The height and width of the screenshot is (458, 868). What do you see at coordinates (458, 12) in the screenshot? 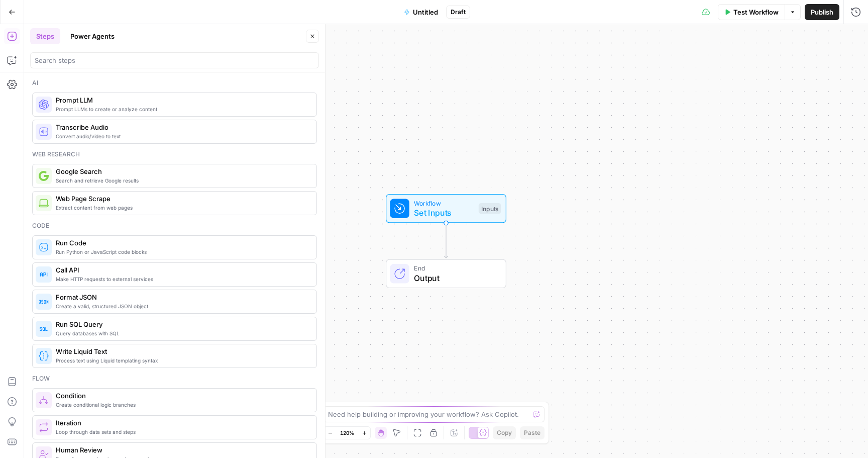
I see `span: Draft` at bounding box center [458, 12].